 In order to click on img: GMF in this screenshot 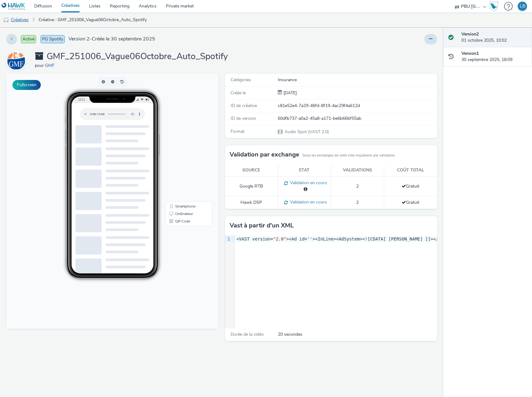, I will do `click(16, 60)`.